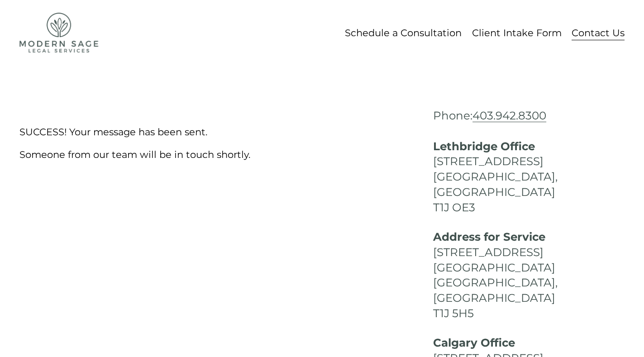 The image size is (644, 357). Describe the element at coordinates (598, 32) in the screenshot. I see `a: Contact Us` at that location.